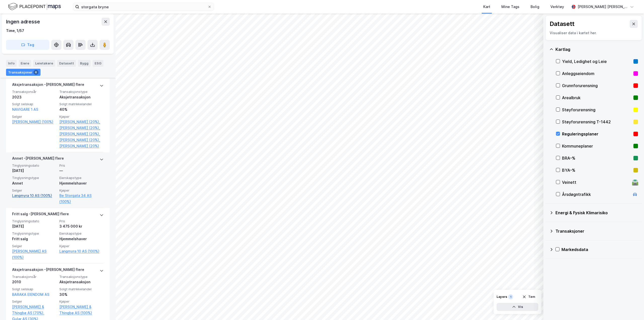 This screenshot has width=644, height=320. I want to click on div: Layers, so click(502, 297).